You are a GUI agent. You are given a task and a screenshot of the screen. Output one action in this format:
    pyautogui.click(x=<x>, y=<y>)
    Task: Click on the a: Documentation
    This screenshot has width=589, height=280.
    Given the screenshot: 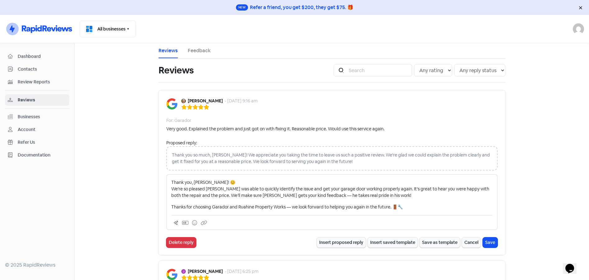 What is the action you would take?
    pyautogui.click(x=37, y=155)
    